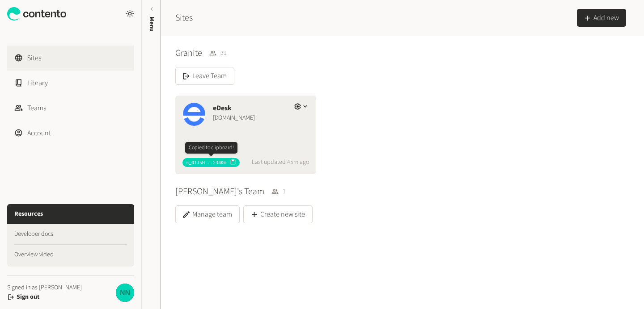 This screenshot has height=309, width=644. Describe the element at coordinates (70, 255) in the screenshot. I see `a: Overview video` at that location.